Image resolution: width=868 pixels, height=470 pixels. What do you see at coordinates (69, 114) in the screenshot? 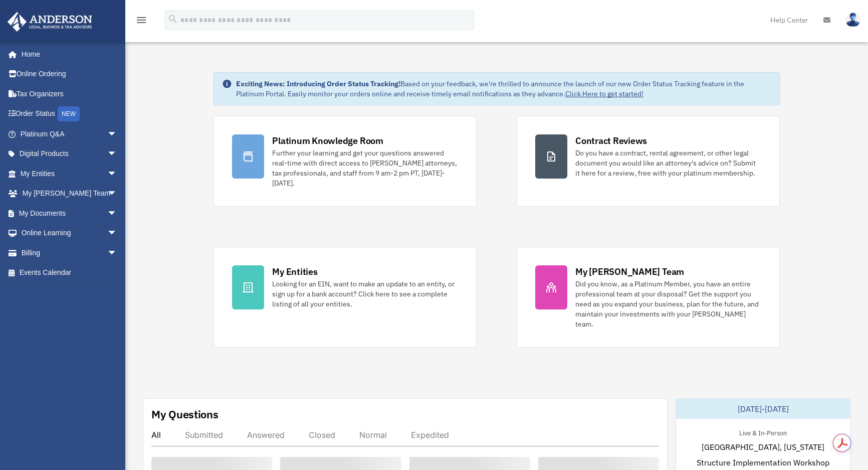
I see `div: NEW` at bounding box center [69, 114].